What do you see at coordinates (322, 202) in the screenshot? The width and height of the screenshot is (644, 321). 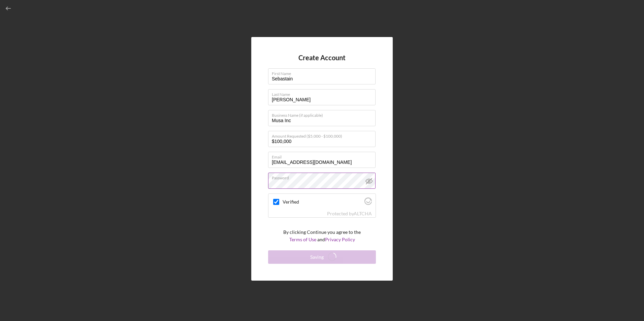 I see `label: Verified` at bounding box center [322, 202].